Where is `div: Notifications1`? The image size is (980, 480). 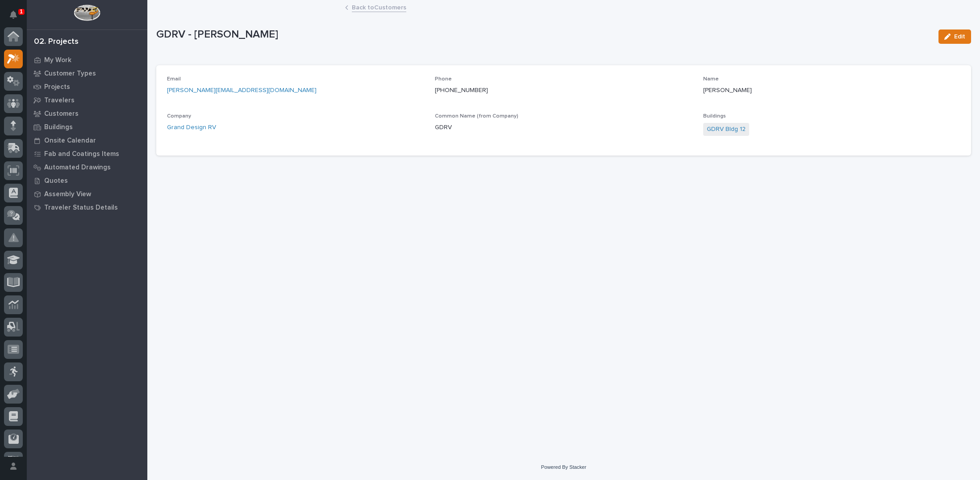
div: Notifications1 is located at coordinates (17, 18).